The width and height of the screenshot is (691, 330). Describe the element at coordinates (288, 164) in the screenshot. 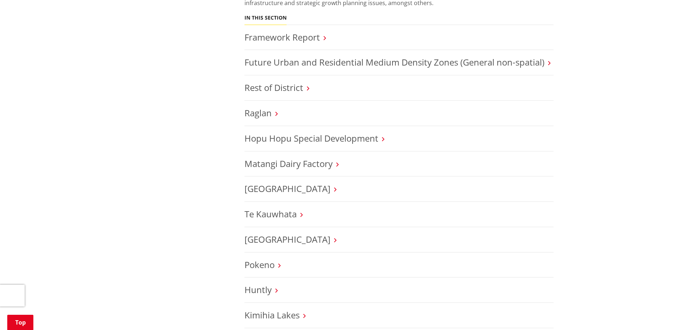

I see `a: Matangi Dairy Factory` at that location.